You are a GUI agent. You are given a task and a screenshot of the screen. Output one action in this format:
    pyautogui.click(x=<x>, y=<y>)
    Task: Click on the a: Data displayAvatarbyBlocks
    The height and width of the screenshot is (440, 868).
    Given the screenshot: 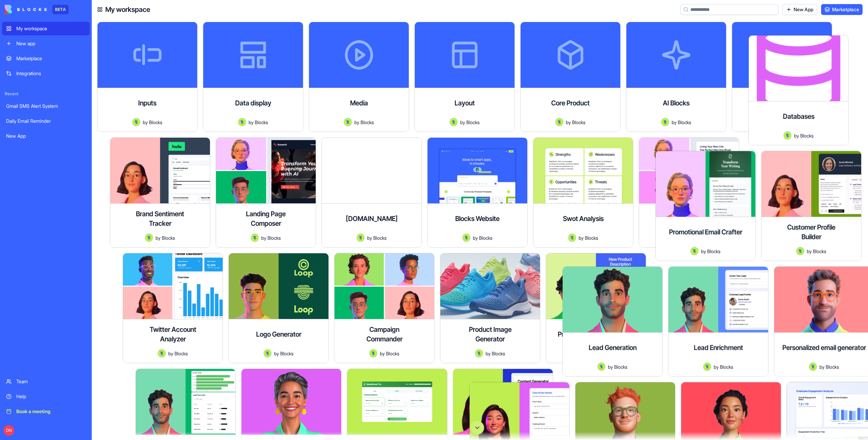 What is the action you would take?
    pyautogui.click(x=260, y=77)
    